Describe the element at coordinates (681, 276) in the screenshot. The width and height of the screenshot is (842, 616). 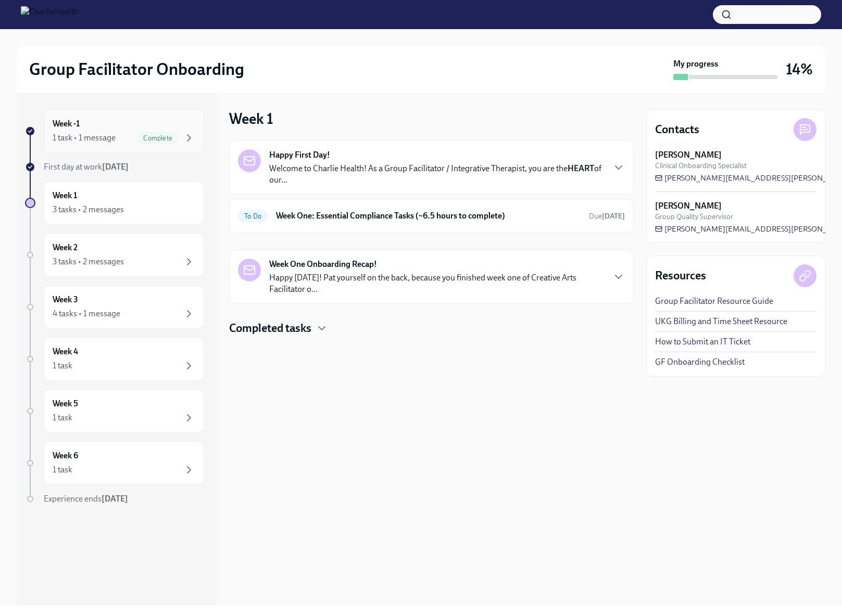
I see `h4: Resources` at that location.